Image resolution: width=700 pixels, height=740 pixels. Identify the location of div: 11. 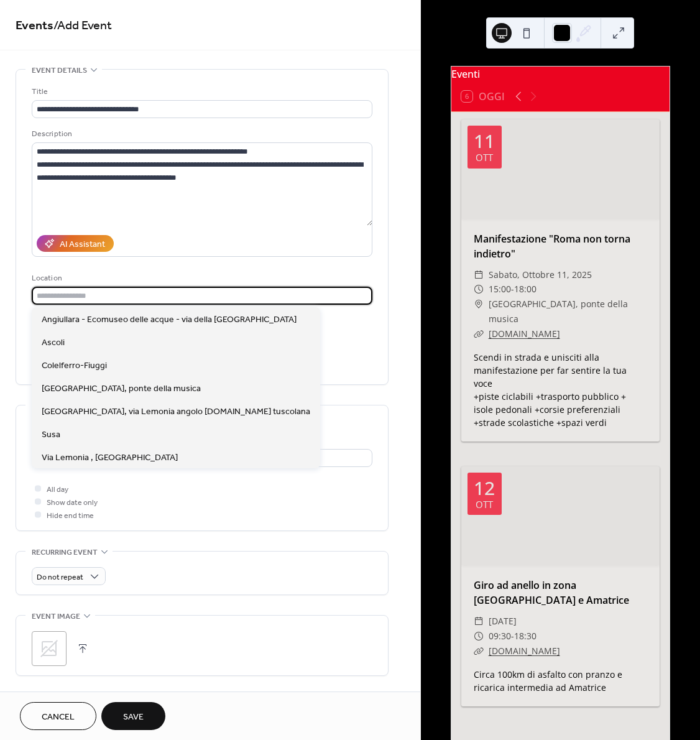
(484, 141).